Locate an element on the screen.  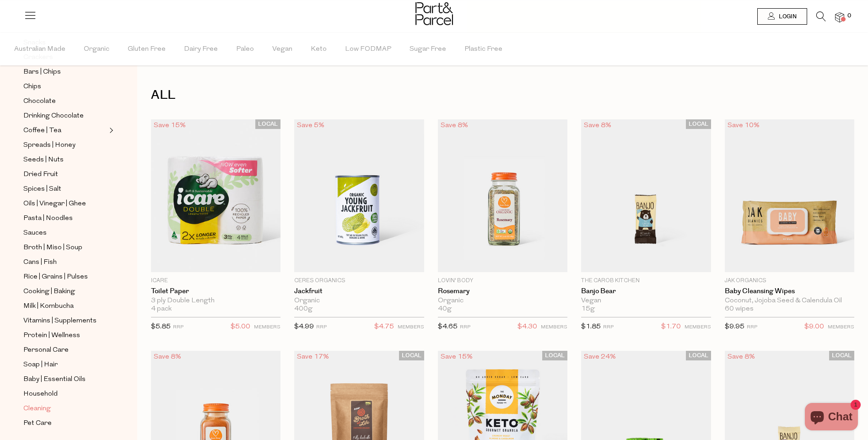
span: Dried Fruit is located at coordinates (41, 175).